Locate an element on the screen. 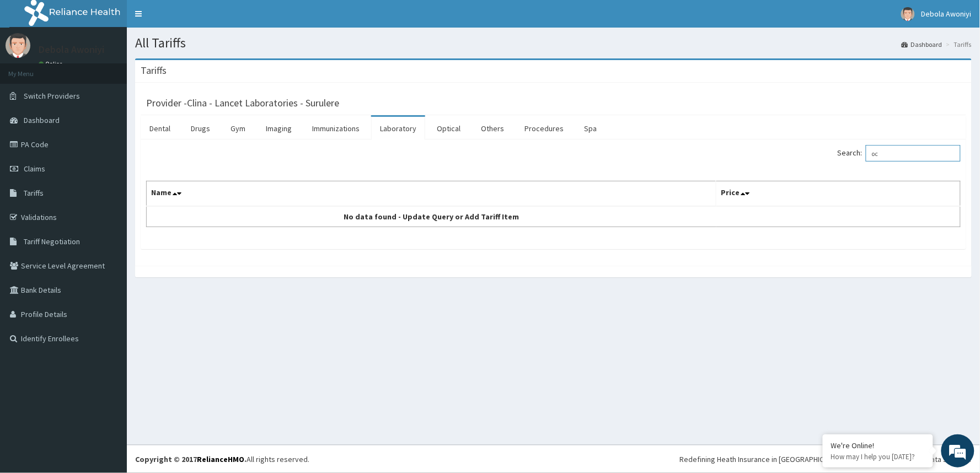  label: Search: is located at coordinates (899, 153).